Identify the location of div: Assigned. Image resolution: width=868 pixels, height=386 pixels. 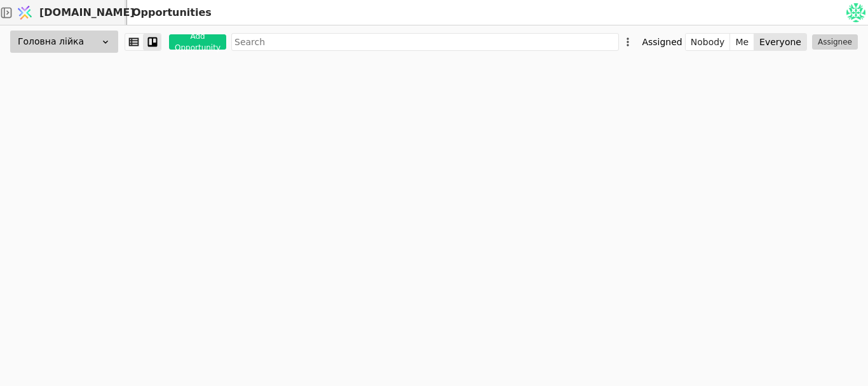
(661, 42).